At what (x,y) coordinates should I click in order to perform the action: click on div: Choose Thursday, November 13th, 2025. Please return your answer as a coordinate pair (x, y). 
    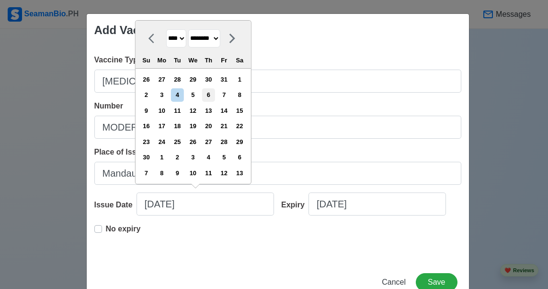
    Looking at the image, I should click on (209, 110).